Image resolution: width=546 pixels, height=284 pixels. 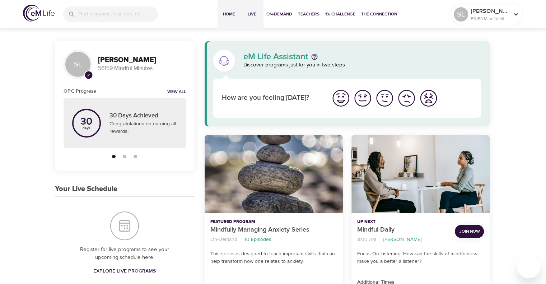 What do you see at coordinates (118, 14) in the screenshot?
I see `input: Find programs, teachers, etc...` at bounding box center [118, 14].